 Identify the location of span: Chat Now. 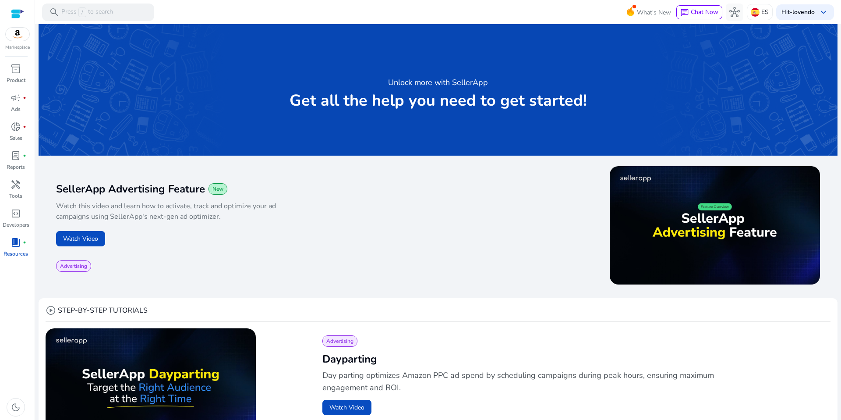
(704, 12).